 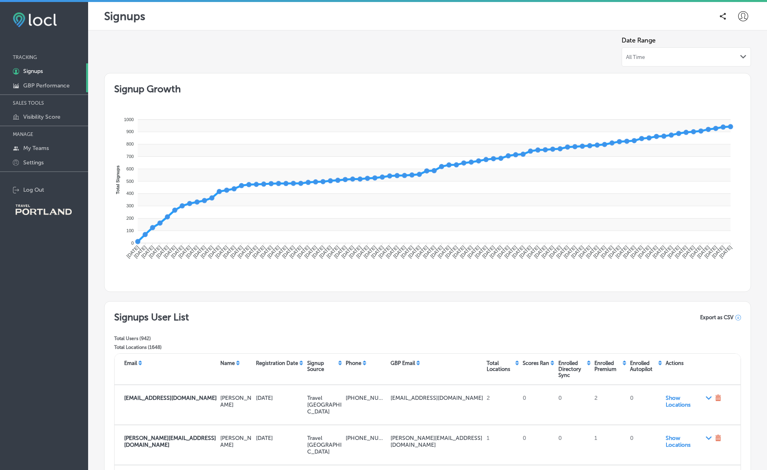 What do you see at coordinates (130, 144) in the screenshot?
I see `tspan: 800` at bounding box center [130, 144].